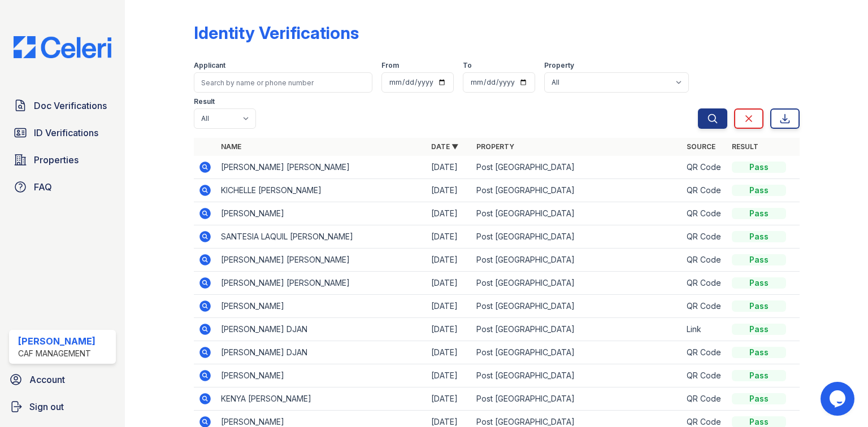 The width and height of the screenshot is (868, 427). Describe the element at coordinates (47, 380) in the screenshot. I see `span: Account` at that location.